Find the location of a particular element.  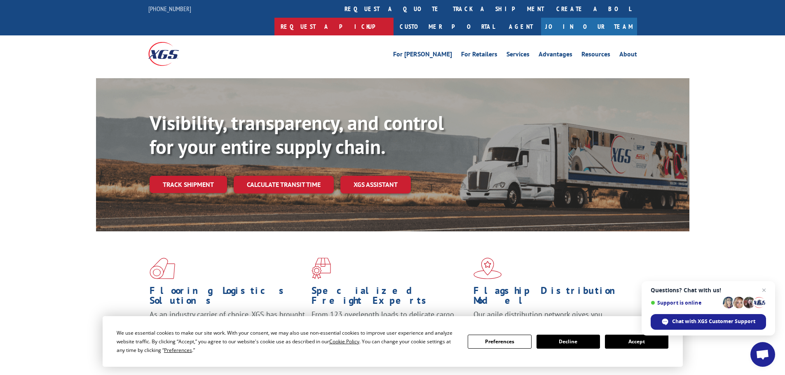

button: Preferences is located at coordinates (499, 342).